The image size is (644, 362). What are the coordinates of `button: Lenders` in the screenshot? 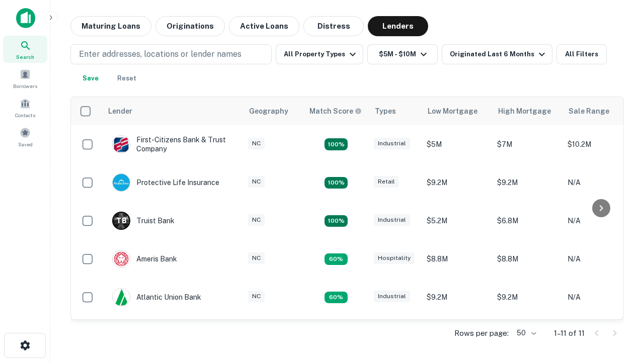 It's located at (398, 26).